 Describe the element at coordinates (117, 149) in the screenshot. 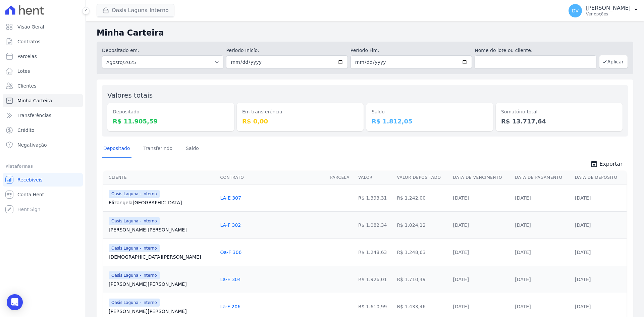

I see `a: Depositado` at that location.